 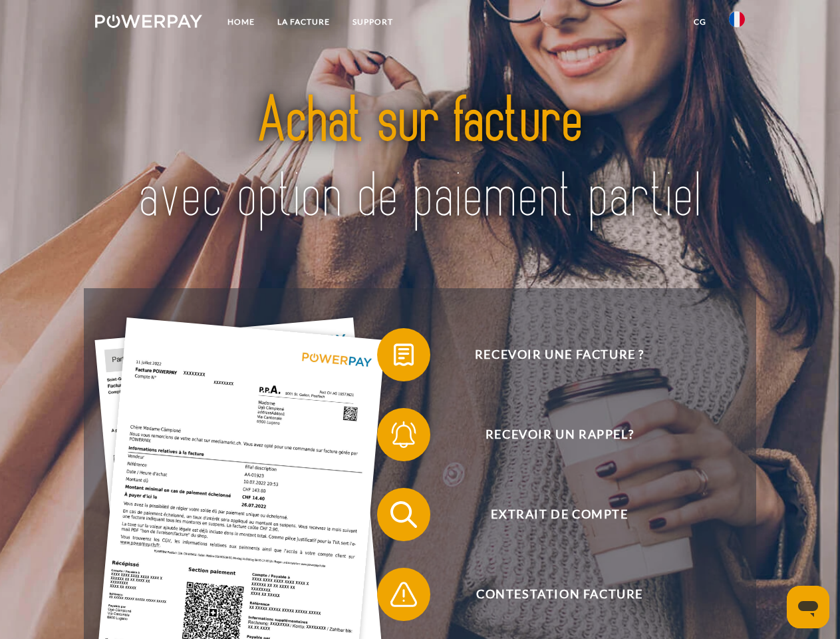 I want to click on button: Extrait de compte, so click(x=550, y=515).